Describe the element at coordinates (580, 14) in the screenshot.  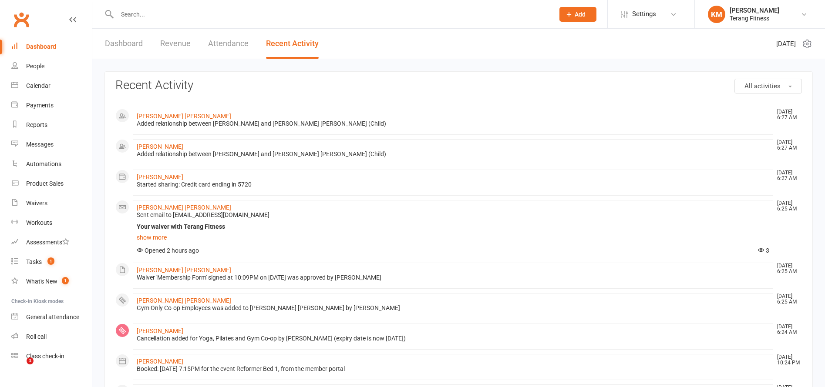
I see `span: Add` at that location.